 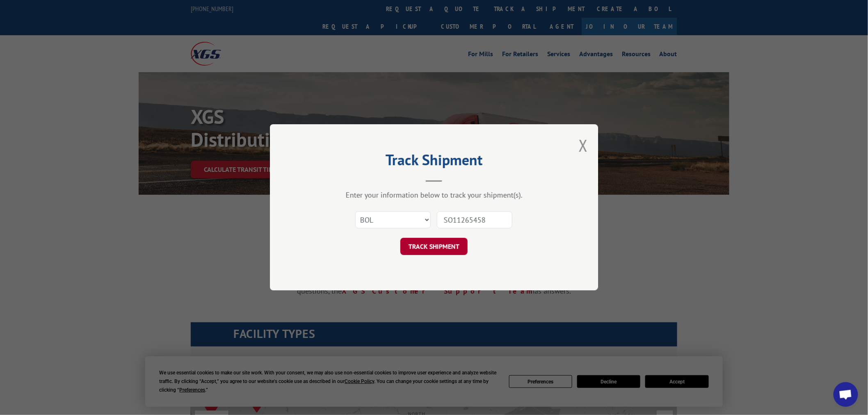 I want to click on input: Number(s), so click(x=474, y=220).